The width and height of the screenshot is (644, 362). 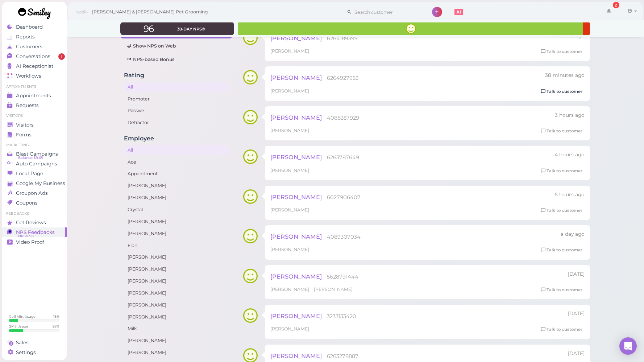 What do you see at coordinates (344, 197) in the screenshot?
I see `span: 6027906407` at bounding box center [344, 197].